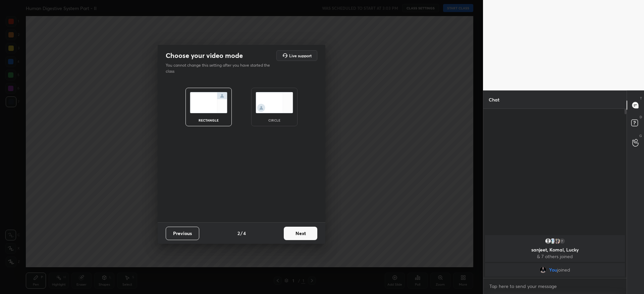  What do you see at coordinates (245, 233) in the screenshot?
I see `h4: 4` at bounding box center [245, 233].